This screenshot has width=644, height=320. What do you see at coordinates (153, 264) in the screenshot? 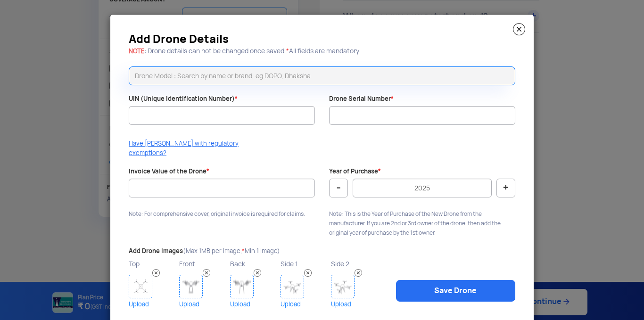
I see `p: Top` at bounding box center [153, 264].